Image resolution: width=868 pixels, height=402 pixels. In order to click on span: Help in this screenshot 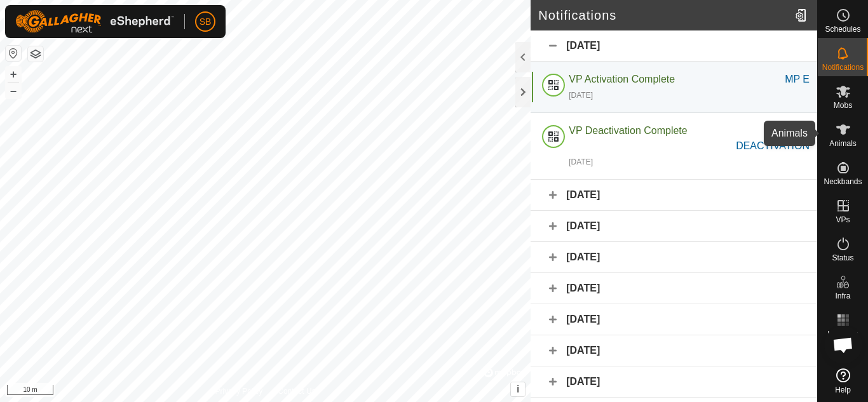, I will do `click(843, 390)`.